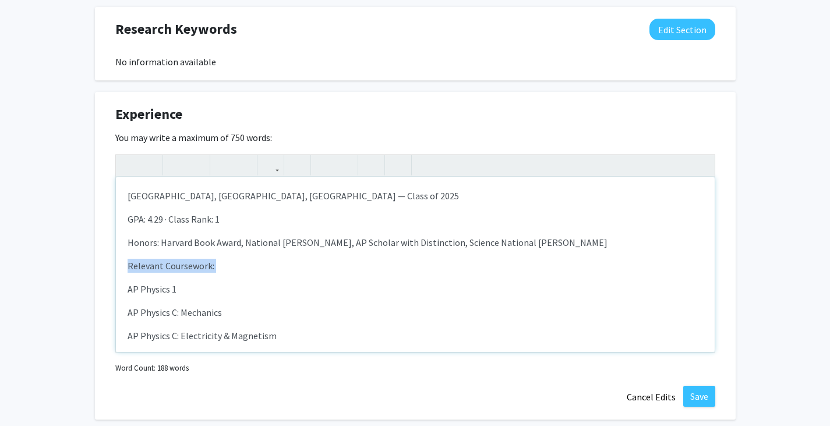 The height and width of the screenshot is (426, 830). I want to click on button: Cancel Edits, so click(651, 397).